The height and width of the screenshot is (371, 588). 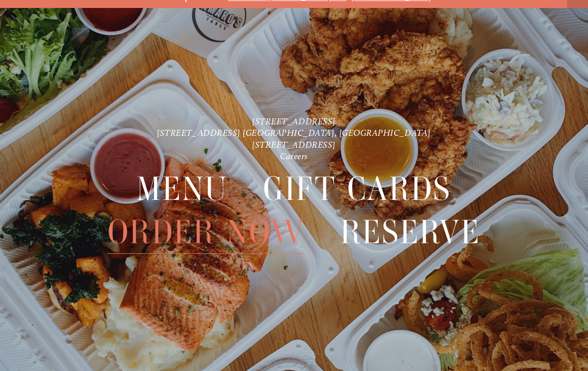 I want to click on span: Reserve, so click(x=410, y=233).